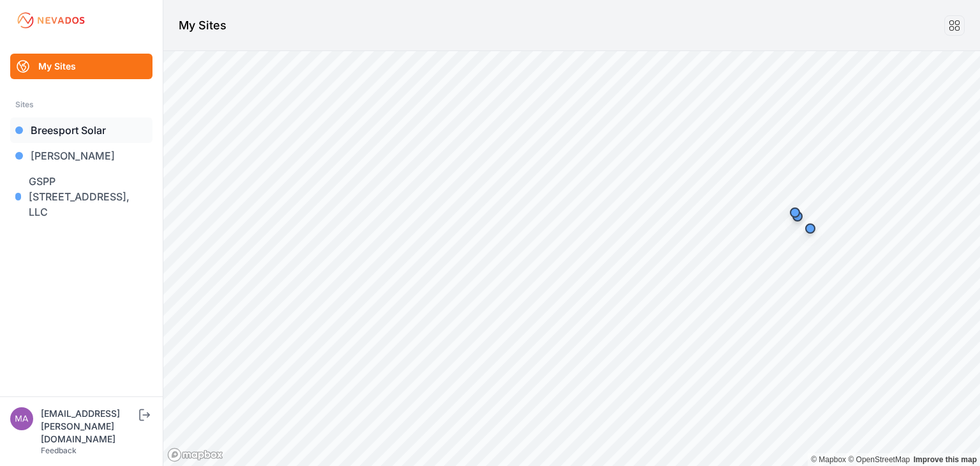  Describe the element at coordinates (81, 66) in the screenshot. I see `a: My Sites` at that location.